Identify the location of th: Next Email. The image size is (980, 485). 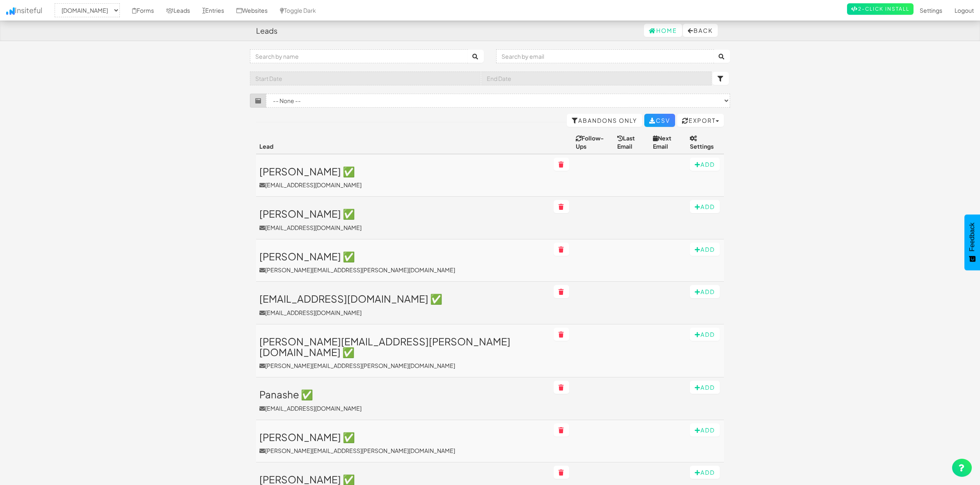
(667, 142).